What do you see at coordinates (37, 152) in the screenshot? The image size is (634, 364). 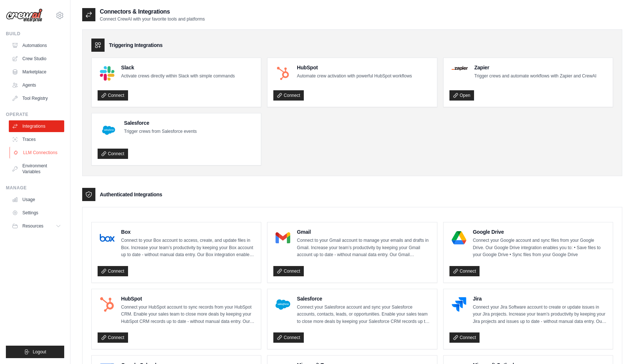 I see `a: LLM Connections` at bounding box center [37, 152].